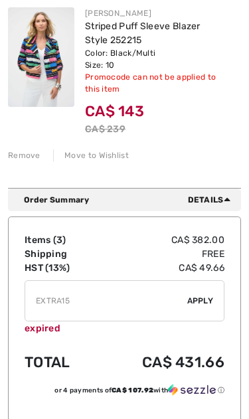 The image size is (249, 419). I want to click on div: or 4 payments of with, so click(139, 390).